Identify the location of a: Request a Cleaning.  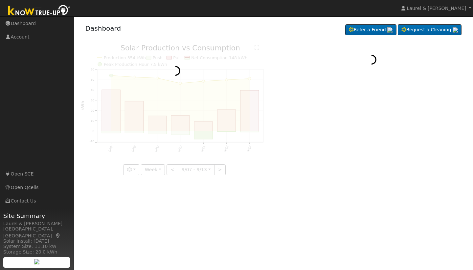
(430, 30).